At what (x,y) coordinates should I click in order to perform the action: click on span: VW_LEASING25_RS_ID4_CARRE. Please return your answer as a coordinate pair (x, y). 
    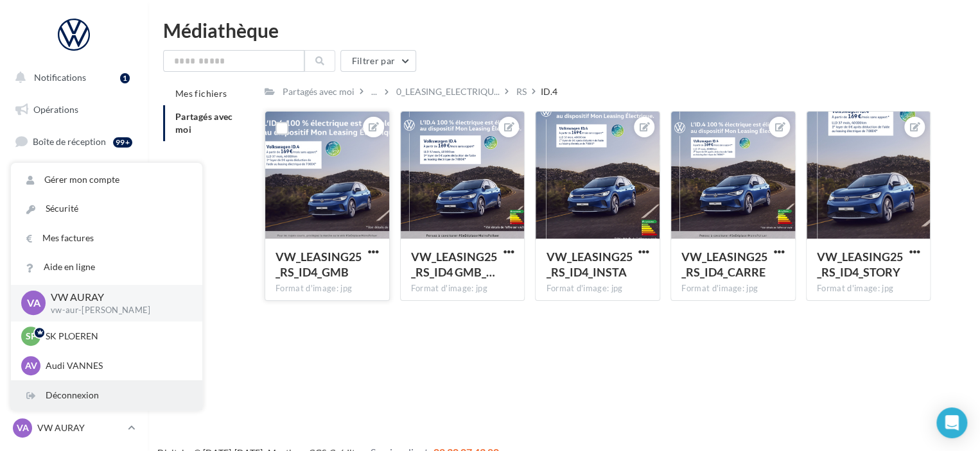
    Looking at the image, I should click on (724, 264).